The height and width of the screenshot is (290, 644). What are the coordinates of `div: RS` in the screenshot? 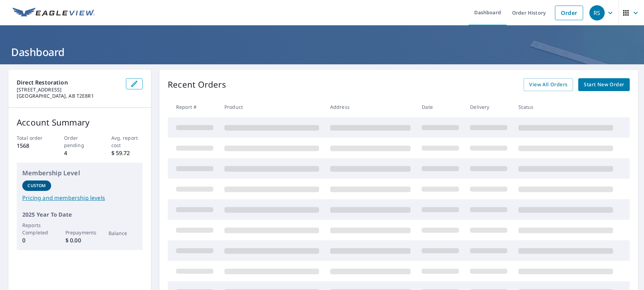 It's located at (597, 13).